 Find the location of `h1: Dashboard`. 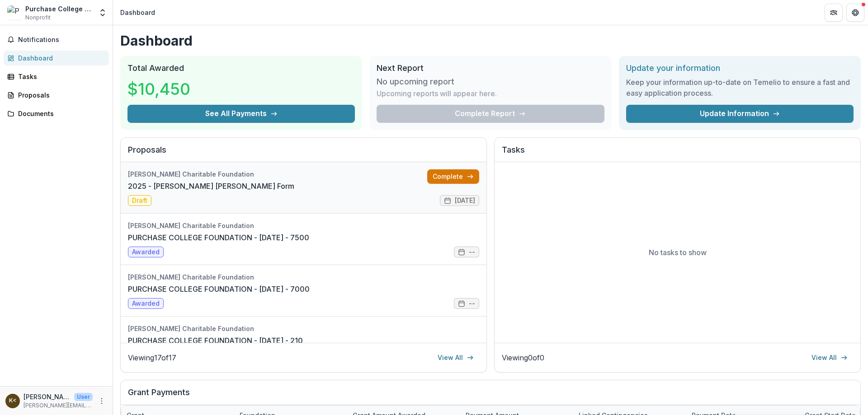

h1: Dashboard is located at coordinates (491, 41).